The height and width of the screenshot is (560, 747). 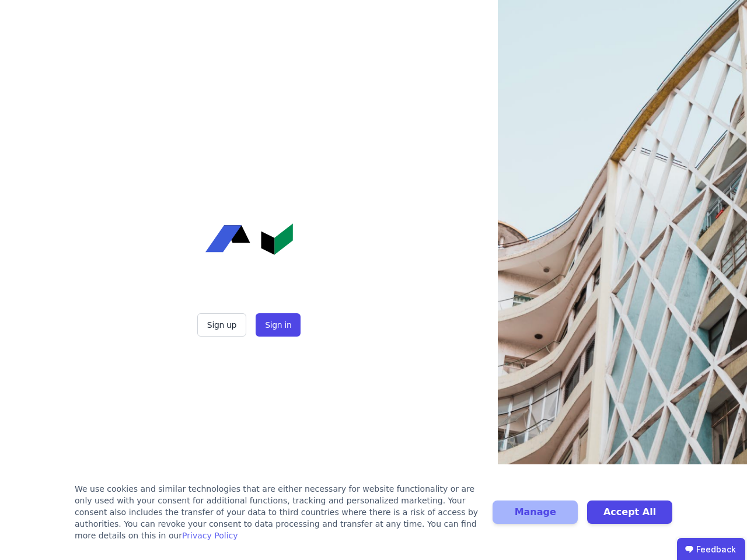 What do you see at coordinates (222, 325) in the screenshot?
I see `button: Sign up` at bounding box center [222, 325].